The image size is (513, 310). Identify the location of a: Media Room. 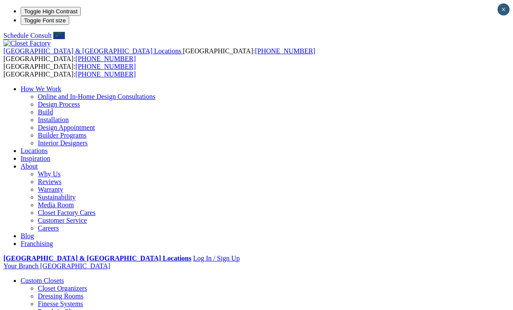
(56, 205).